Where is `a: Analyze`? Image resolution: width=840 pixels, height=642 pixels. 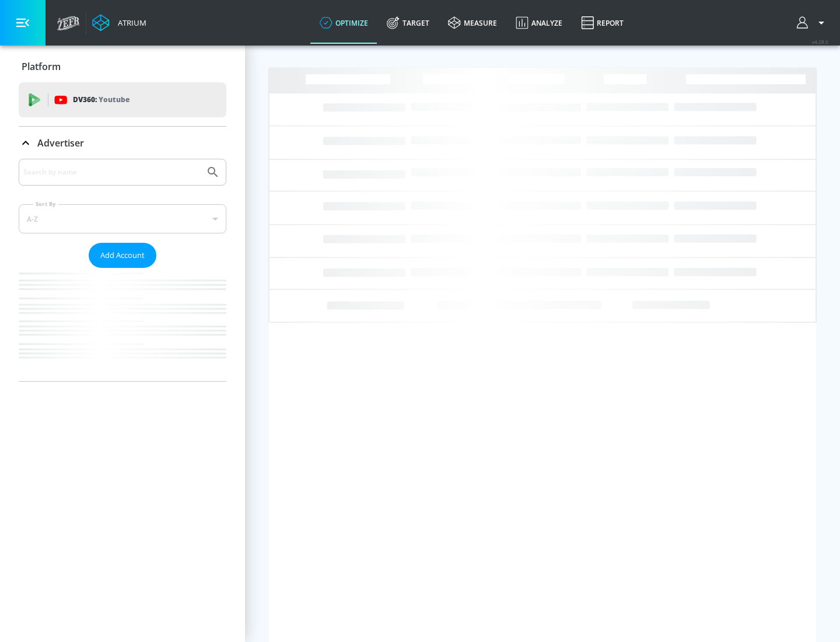 a: Analyze is located at coordinates (539, 23).